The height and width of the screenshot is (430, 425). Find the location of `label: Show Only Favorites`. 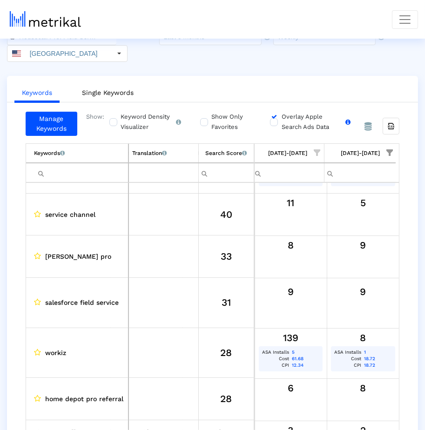

label: Show Only Favorites is located at coordinates (230, 122).